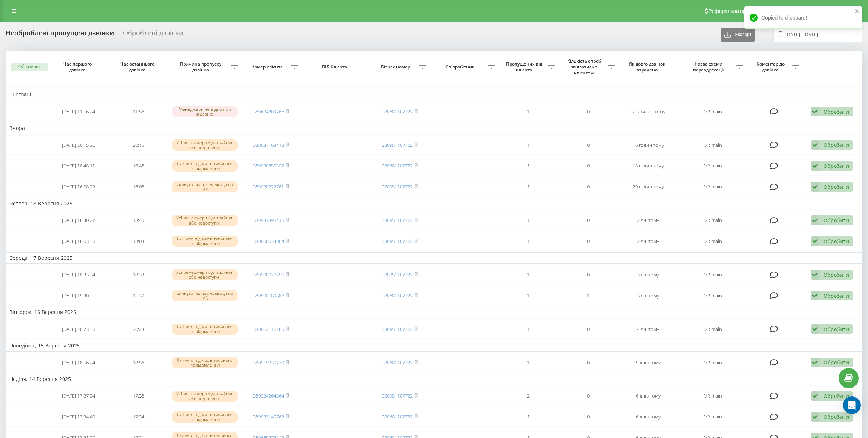  Describe the element at coordinates (771, 67) in the screenshot. I see `span: Коментар до дзвінка` at that location.